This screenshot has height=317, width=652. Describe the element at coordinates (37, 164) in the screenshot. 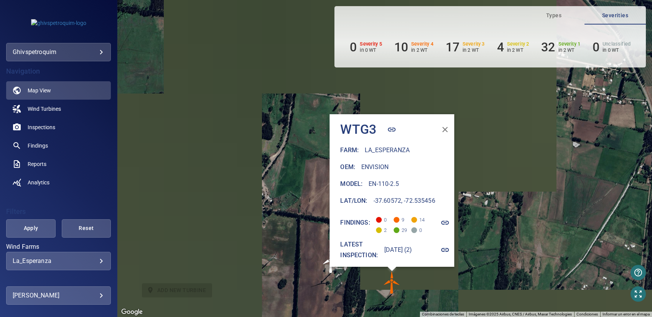

I see `span: Reports` at that location.